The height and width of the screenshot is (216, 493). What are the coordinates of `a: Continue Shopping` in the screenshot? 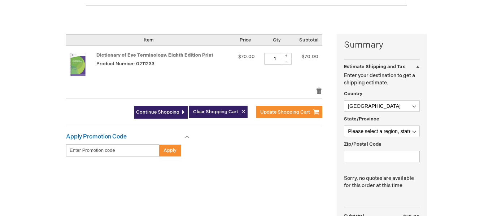 It's located at (161, 112).